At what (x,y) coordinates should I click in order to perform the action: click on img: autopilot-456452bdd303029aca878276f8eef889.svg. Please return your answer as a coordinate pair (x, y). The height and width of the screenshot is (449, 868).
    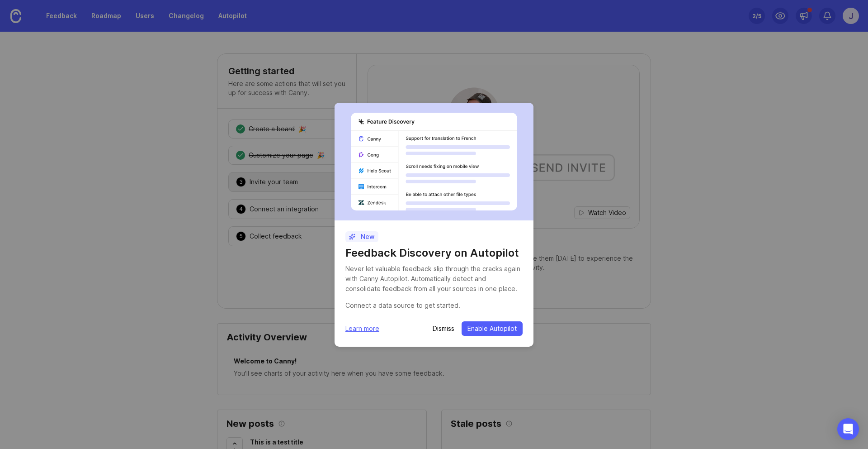
    Looking at the image, I should click on (434, 161).